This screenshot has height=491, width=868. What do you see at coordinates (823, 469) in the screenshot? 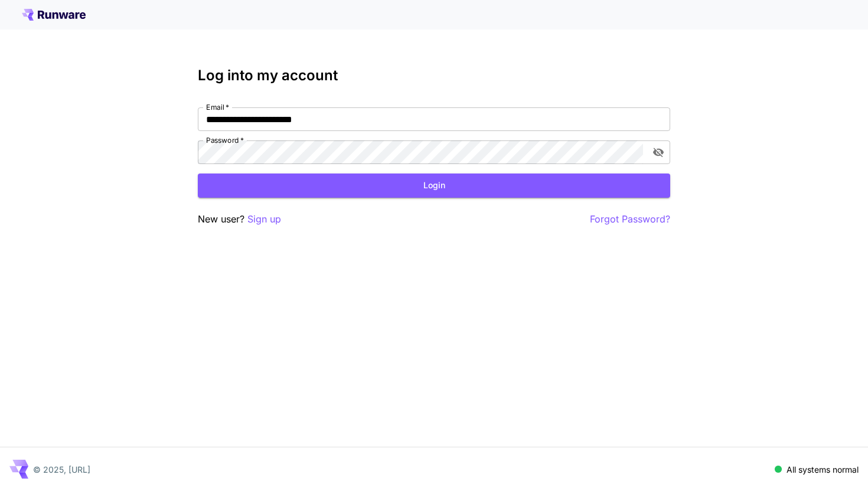
I see `p: All systems normal` at bounding box center [823, 469].